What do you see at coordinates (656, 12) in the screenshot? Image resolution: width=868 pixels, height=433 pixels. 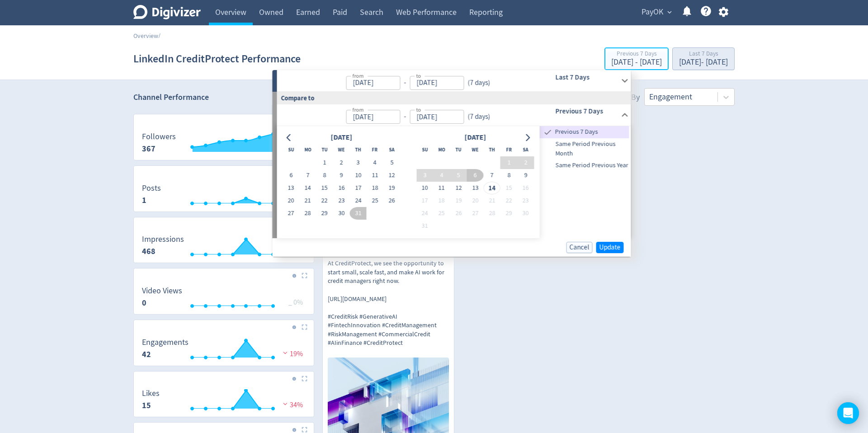 I see `button: PayOK` at bounding box center [656, 12].